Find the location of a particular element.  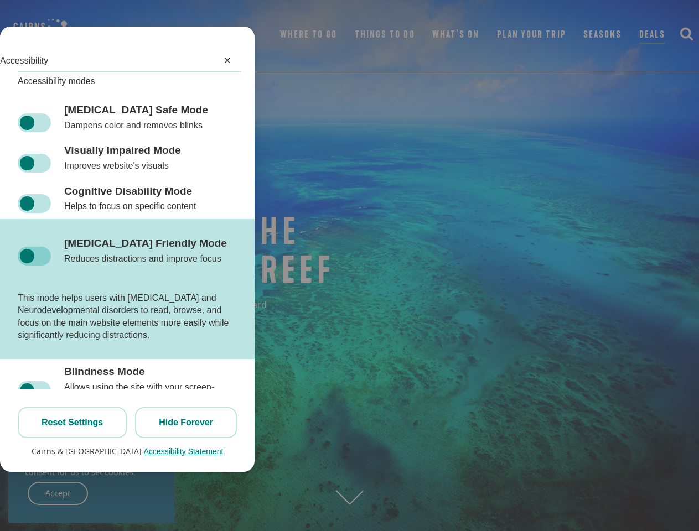

label: Blindness Mode is located at coordinates (34, 391).